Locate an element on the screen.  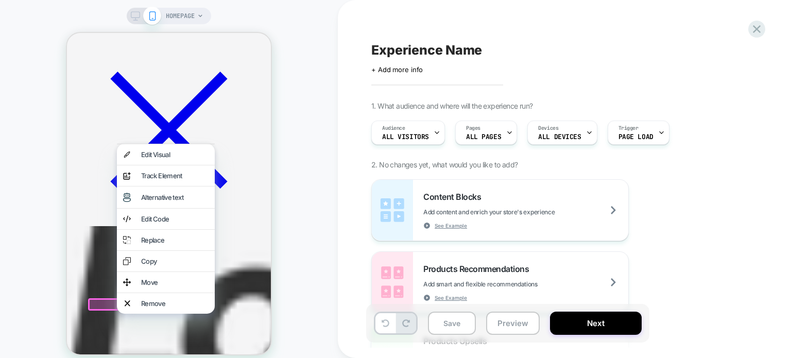
span: + Add more info is located at coordinates (397, 69).